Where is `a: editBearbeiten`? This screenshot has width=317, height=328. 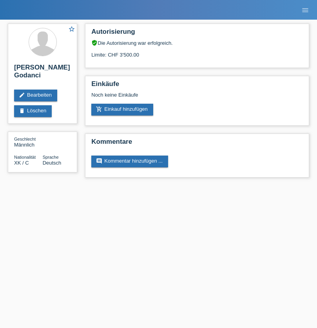 a: editBearbeiten is located at coordinates (36, 95).